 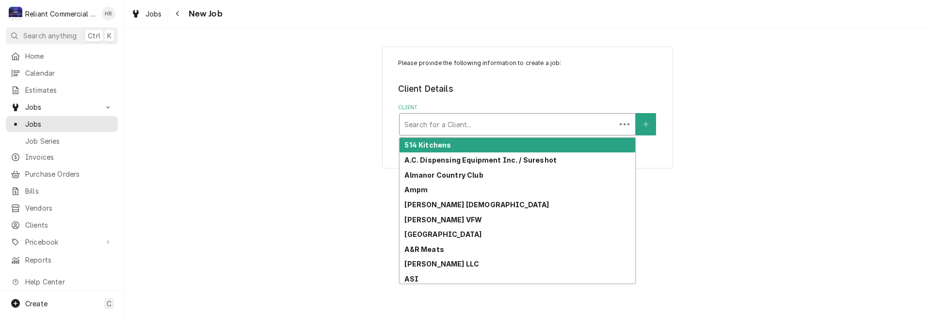 What do you see at coordinates (528, 108) in the screenshot?
I see `label: Client` at bounding box center [528, 108].